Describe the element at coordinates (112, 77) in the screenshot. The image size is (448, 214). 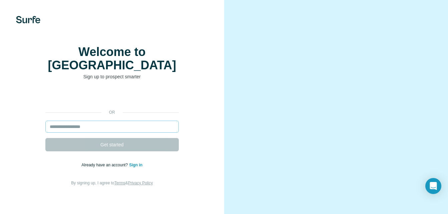
I see `p: Sign up to prospect smarter` at that location.